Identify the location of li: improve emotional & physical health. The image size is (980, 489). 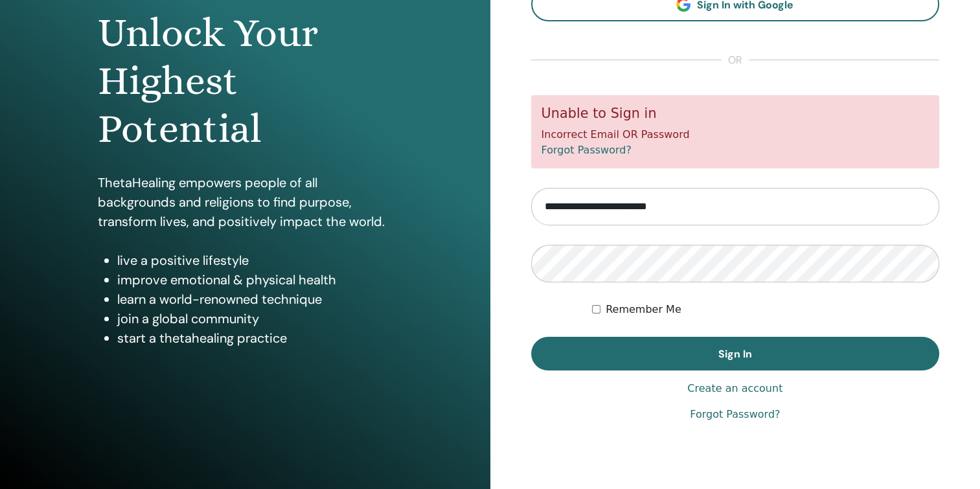
(254, 279).